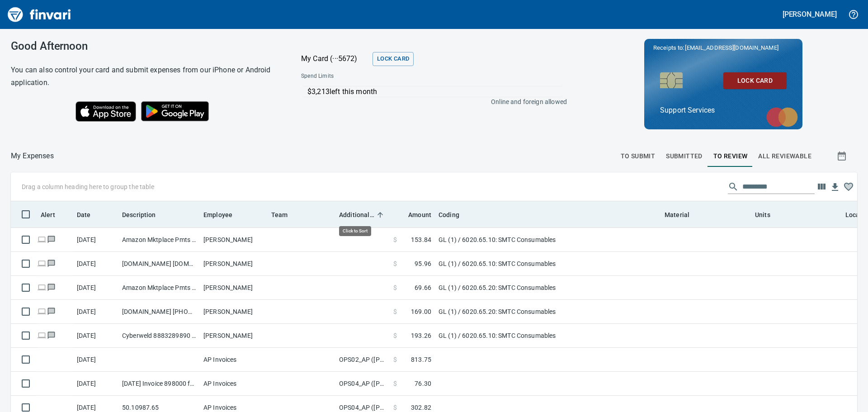 This screenshot has height=412, width=868. Describe the element at coordinates (335, 59) in the screenshot. I see `p: My Card (···5672)` at that location.